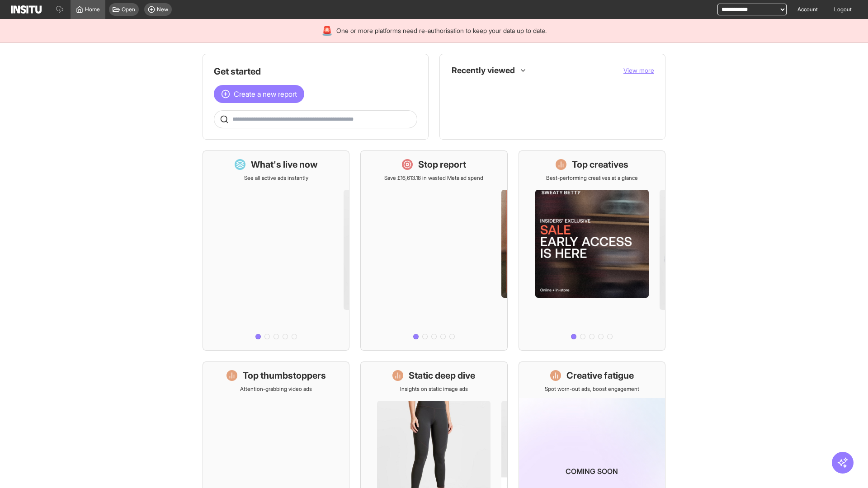 The image size is (868, 488). What do you see at coordinates (259, 94) in the screenshot?
I see `button: Create a new report` at bounding box center [259, 94].